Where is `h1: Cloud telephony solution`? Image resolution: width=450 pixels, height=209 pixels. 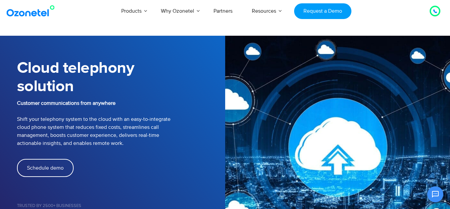 h1: Cloud telephony solution is located at coordinates (121, 77).